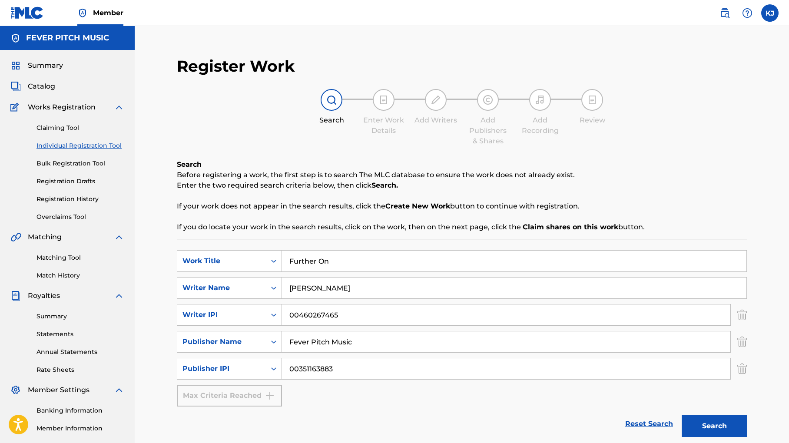 The width and height of the screenshot is (789, 443). What do you see at coordinates (16, 66) in the screenshot?
I see `img: Summary` at bounding box center [16, 66].